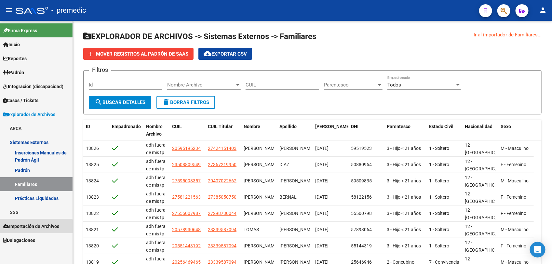  Describe the element at coordinates (351, 85) in the screenshot. I see `span: Parentesco` at that location.